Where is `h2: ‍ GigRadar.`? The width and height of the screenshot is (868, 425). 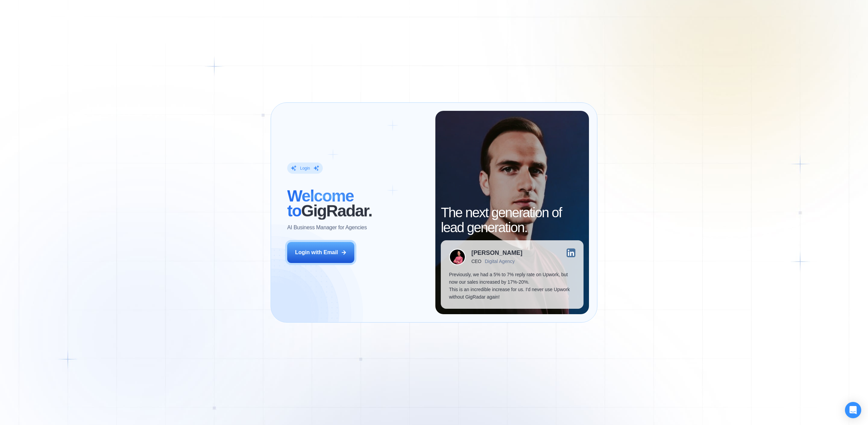
h2: ‍ GigRadar. is located at coordinates (357, 204).